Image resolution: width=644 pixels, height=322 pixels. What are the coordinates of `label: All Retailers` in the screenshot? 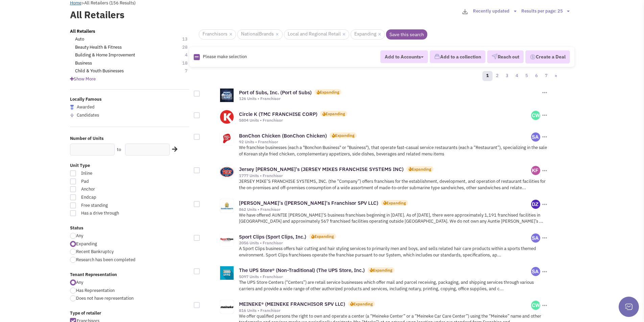 It's located at (172, 15).